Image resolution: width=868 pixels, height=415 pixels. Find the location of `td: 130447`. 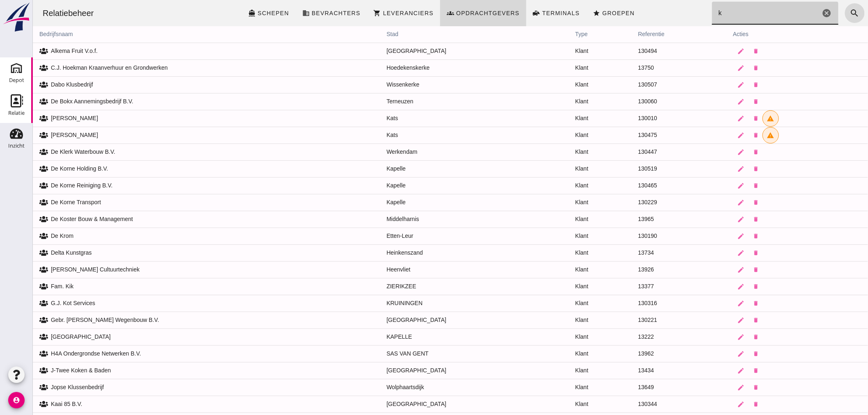

td: 130447 is located at coordinates (646, 152).